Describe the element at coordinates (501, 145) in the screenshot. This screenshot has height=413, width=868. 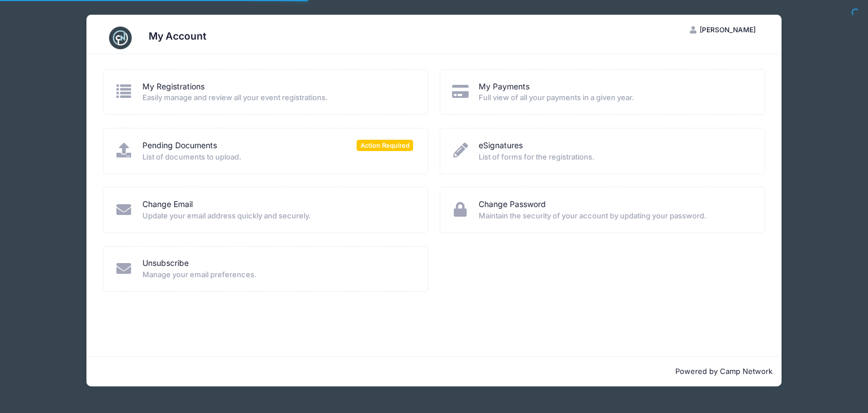
I see `a: eSignatures` at that location.